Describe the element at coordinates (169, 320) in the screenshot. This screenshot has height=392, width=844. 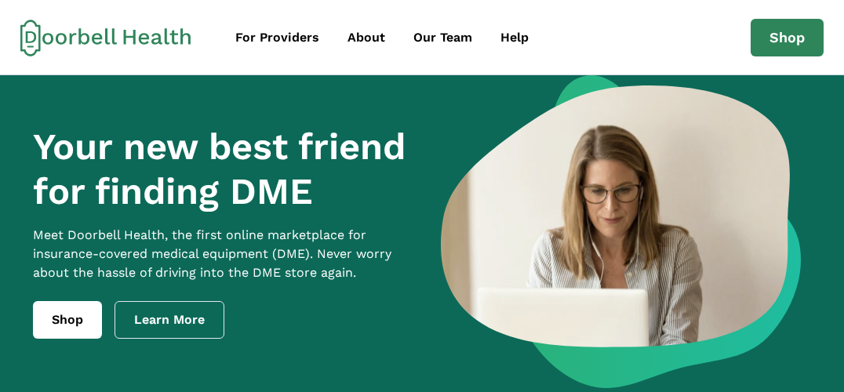
I see `a: Learn More` at that location.